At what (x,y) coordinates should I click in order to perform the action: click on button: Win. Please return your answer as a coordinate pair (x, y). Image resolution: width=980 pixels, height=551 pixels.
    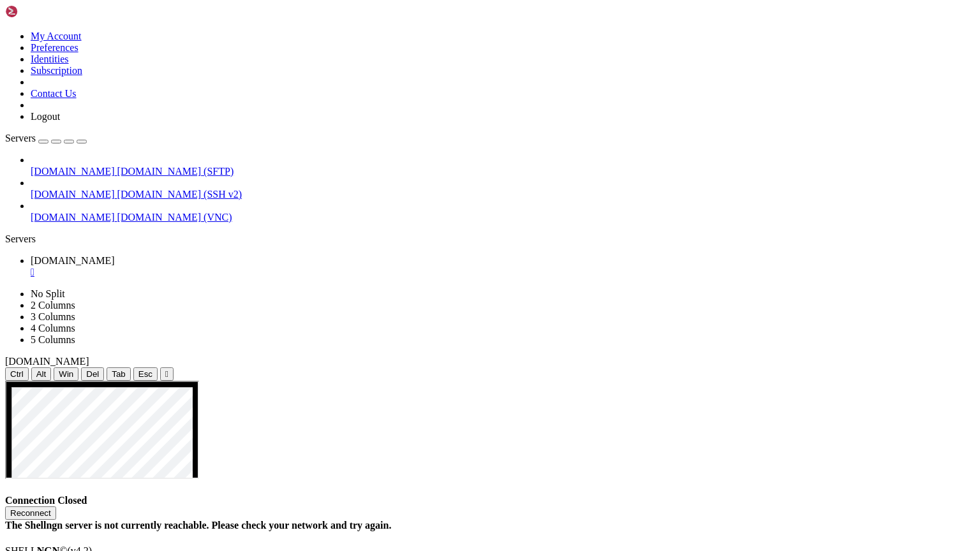
    Looking at the image, I should click on (65, 373).